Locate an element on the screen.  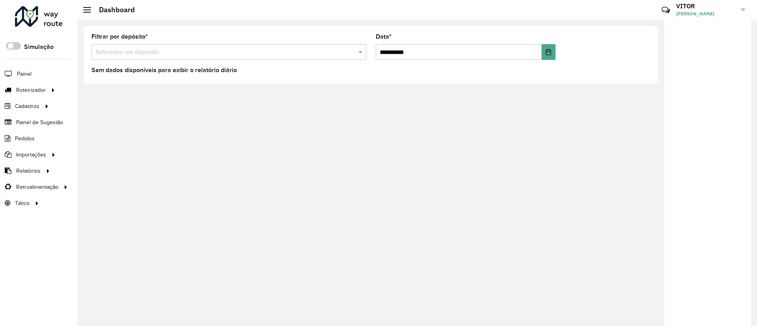
span: Retroalimentação is located at coordinates (37, 187).